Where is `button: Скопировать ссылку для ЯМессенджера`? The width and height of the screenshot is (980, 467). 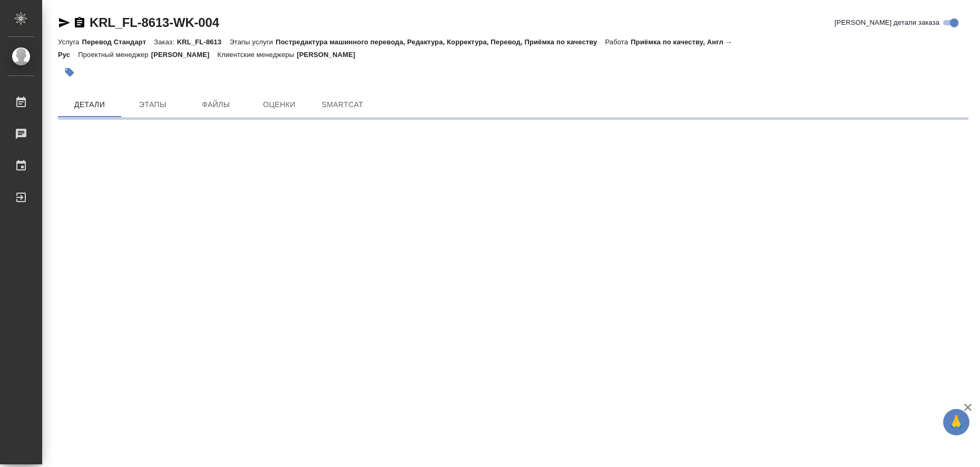
button: Скопировать ссылку для ЯМессенджера is located at coordinates (65, 23).